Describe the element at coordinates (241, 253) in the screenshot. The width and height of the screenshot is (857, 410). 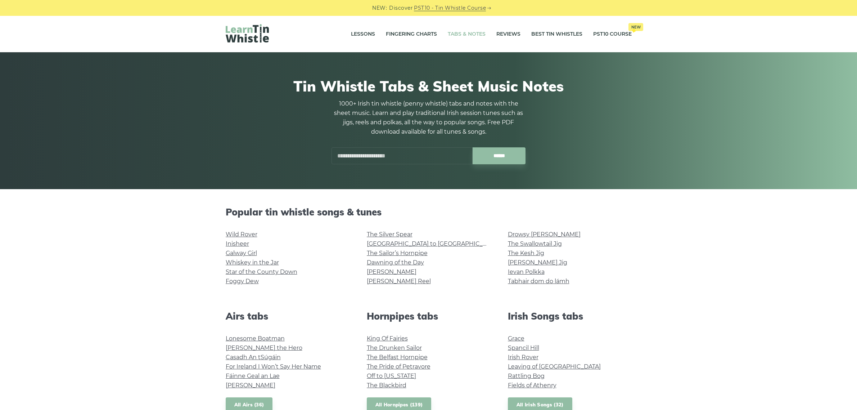
I see `a: Galway Girl` at that location.